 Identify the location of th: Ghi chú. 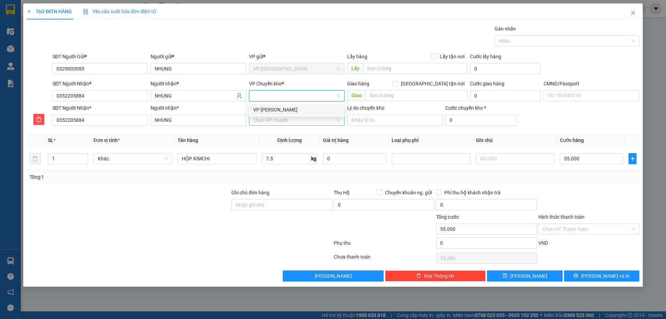
(515, 140).